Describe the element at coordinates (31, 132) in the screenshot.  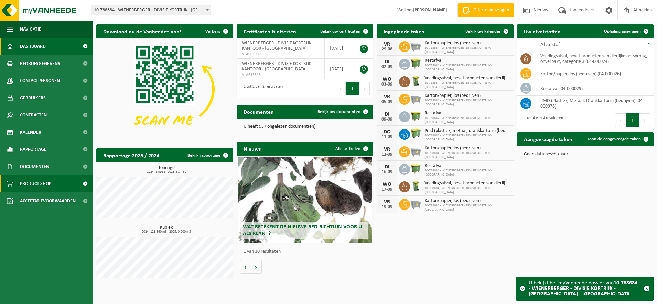
I see `span: Kalender` at that location.